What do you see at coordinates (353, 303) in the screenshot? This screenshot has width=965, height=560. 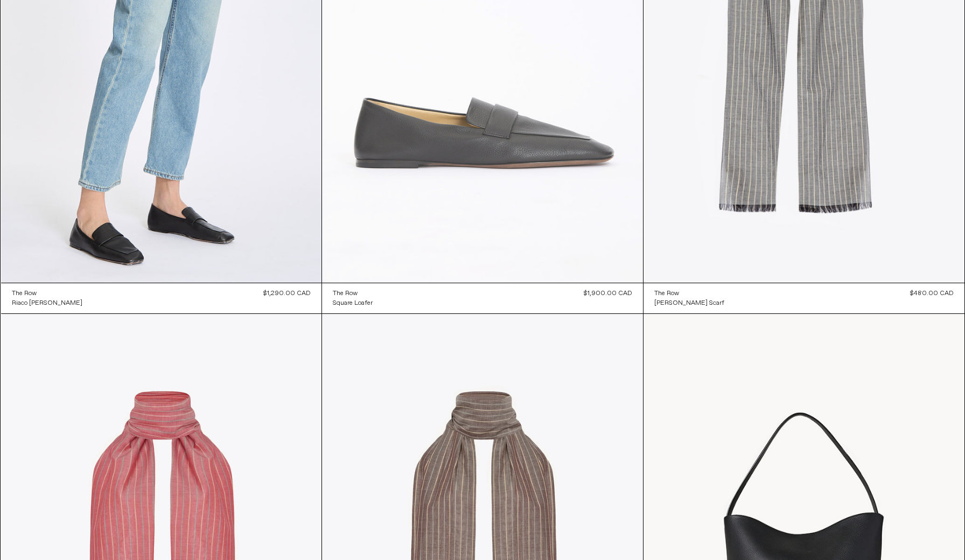 I see `div: Square Loafer` at bounding box center [353, 303].